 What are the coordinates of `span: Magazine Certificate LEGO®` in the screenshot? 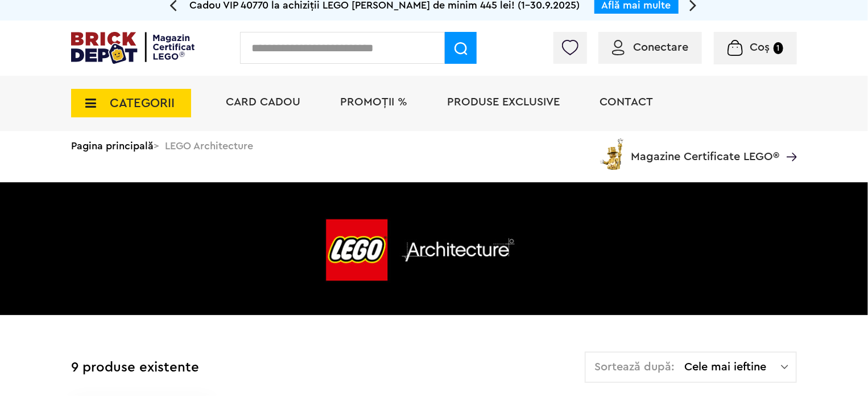 It's located at (705, 149).